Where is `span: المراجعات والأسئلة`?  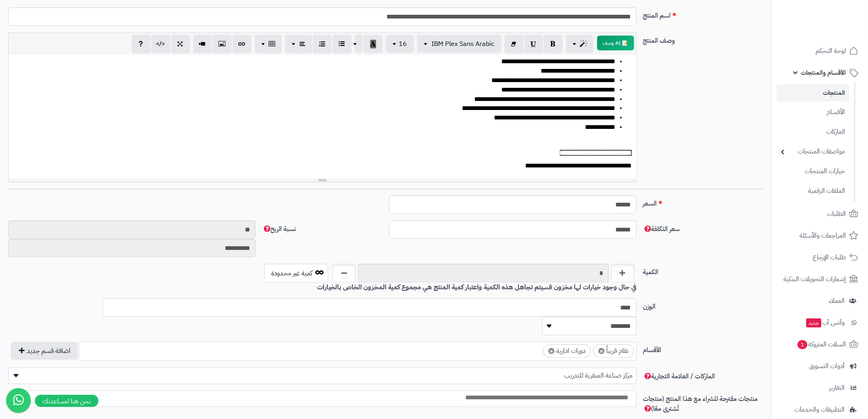
span: المراجعات والأسئلة is located at coordinates (823, 236).